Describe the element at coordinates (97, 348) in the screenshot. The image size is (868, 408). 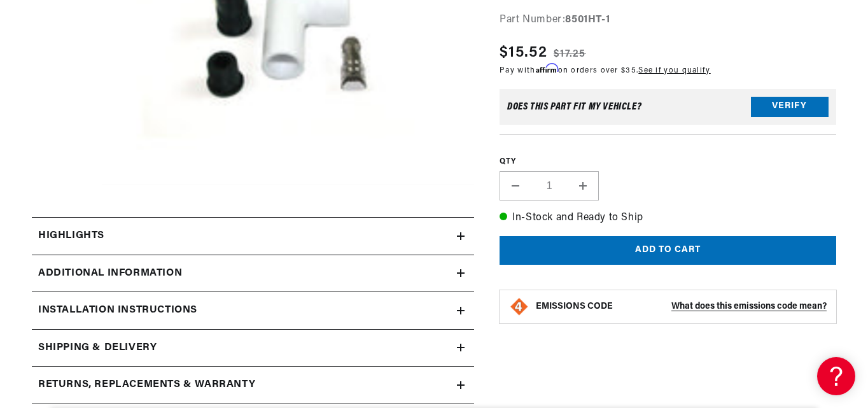
I see `h2: Shipping & Delivery` at that location.